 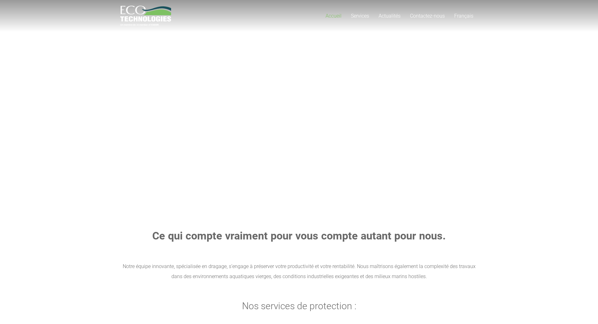 I want to click on span: Services, so click(x=360, y=16).